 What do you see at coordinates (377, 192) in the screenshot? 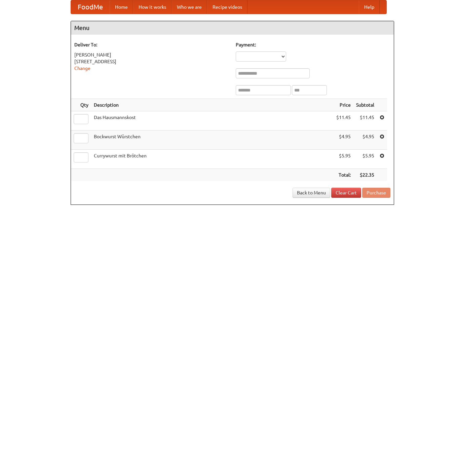
I see `button: Purchase` at bounding box center [377, 192].